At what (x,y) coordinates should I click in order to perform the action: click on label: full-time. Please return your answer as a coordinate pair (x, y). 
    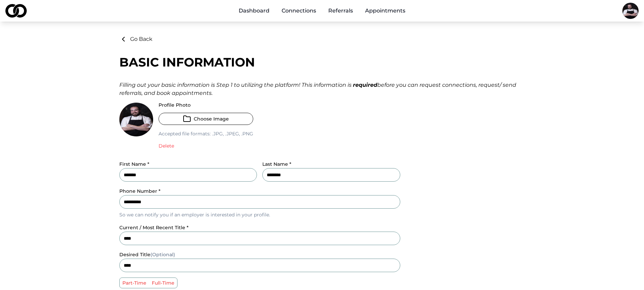
    Looking at the image, I should click on (163, 283).